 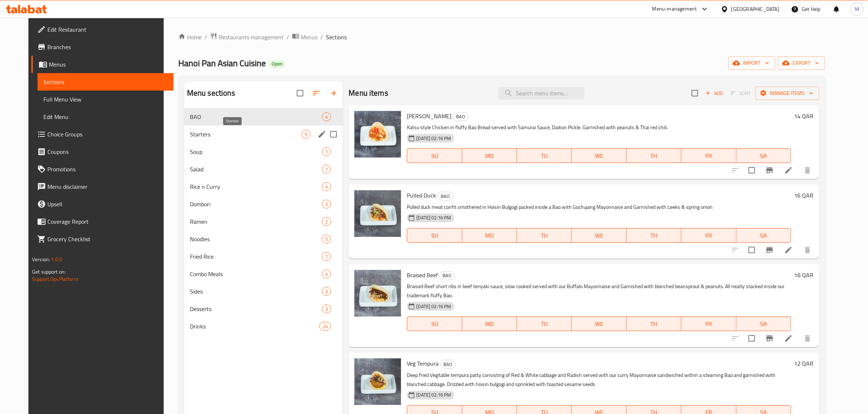 What do you see at coordinates (256, 292) in the screenshot?
I see `div: Sides` at bounding box center [256, 292].